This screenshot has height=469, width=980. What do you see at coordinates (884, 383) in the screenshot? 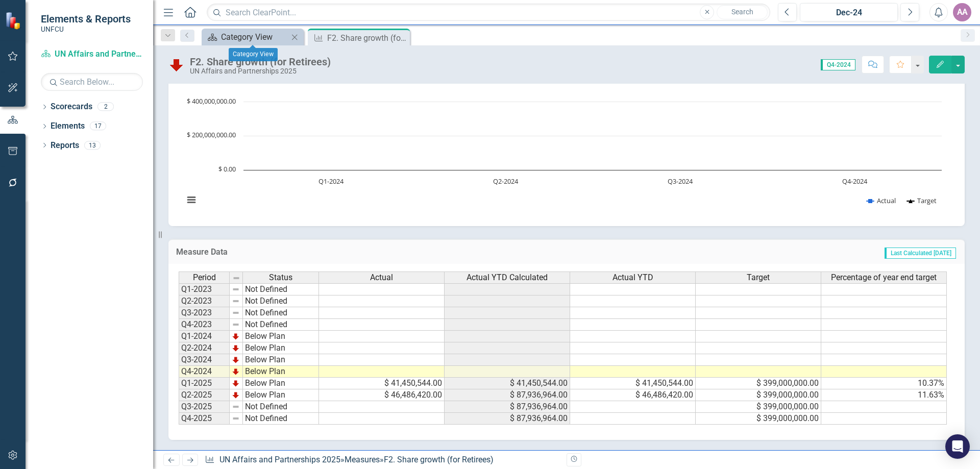
I see `td: 10.37%` at bounding box center [884, 383].